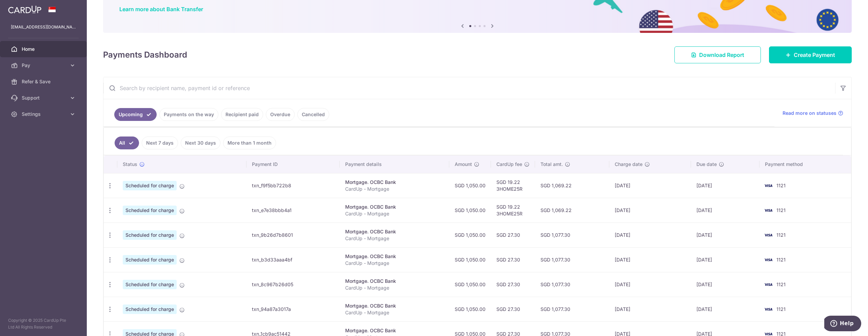  Describe the element at coordinates (552, 164) in the screenshot. I see `span: Total amt.` at that location.